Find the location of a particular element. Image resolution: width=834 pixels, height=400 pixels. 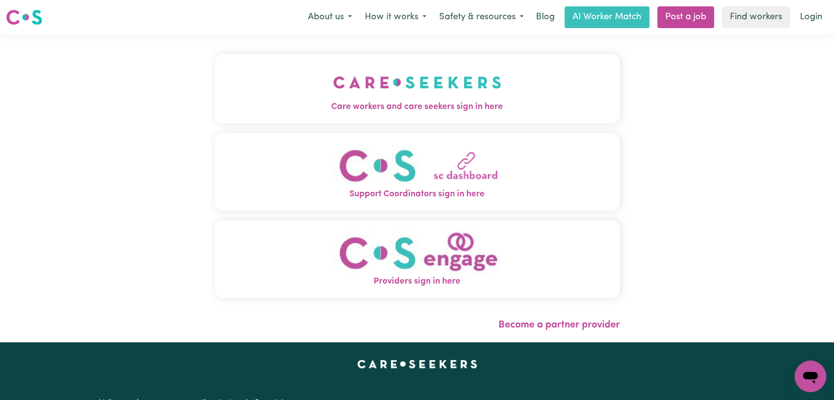

button: How it works is located at coordinates (395, 17).